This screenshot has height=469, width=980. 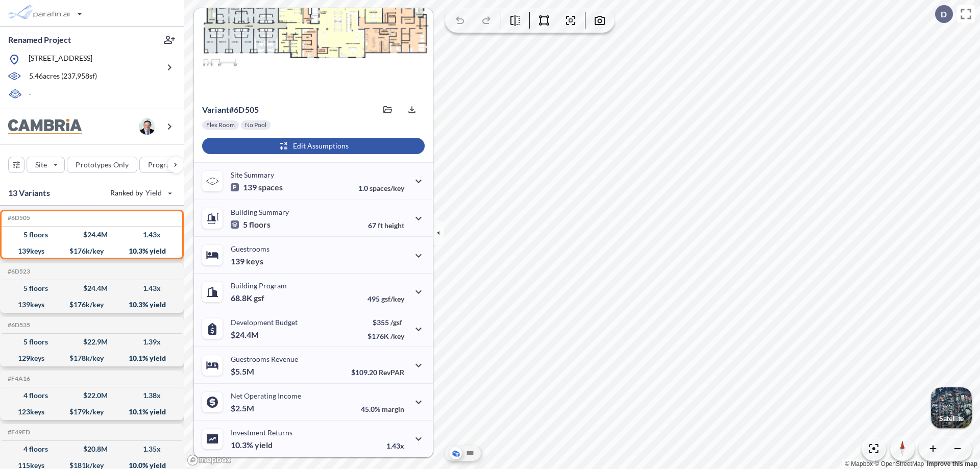 I want to click on button: Ranked by Yield, so click(x=140, y=193).